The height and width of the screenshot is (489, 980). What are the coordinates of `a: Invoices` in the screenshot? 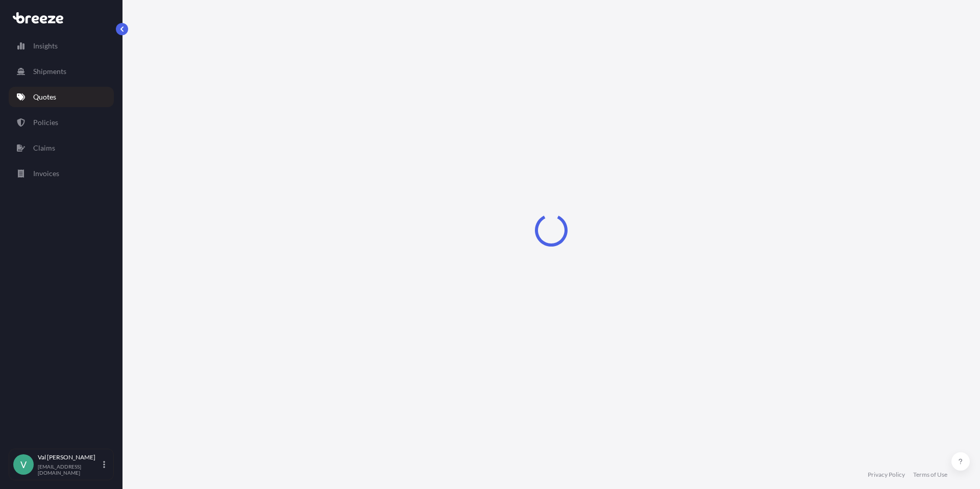 It's located at (61, 173).